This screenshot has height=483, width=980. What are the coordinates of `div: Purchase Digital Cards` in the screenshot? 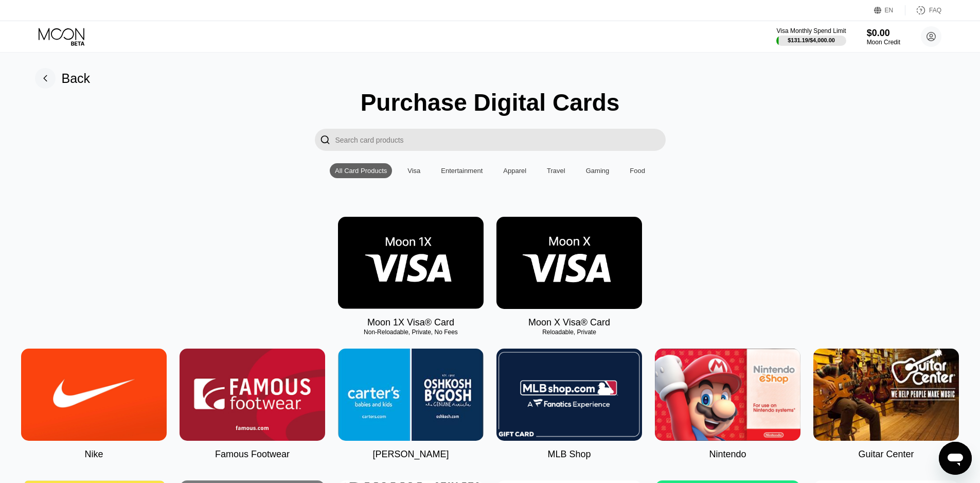 It's located at (490, 103).